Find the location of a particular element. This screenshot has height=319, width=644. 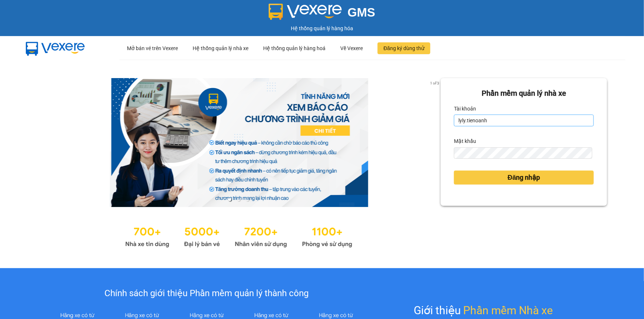

span: Phần mềm Nhà xe is located at coordinates (508, 310).